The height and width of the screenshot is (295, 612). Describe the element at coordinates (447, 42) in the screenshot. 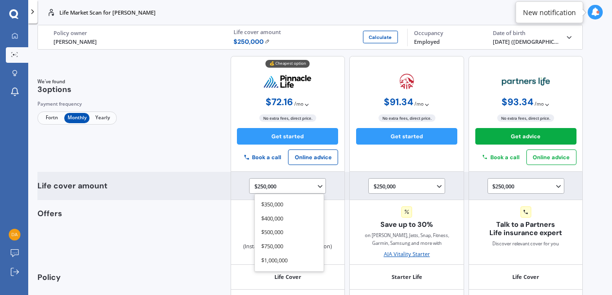

I see `div: Employed` at that location.